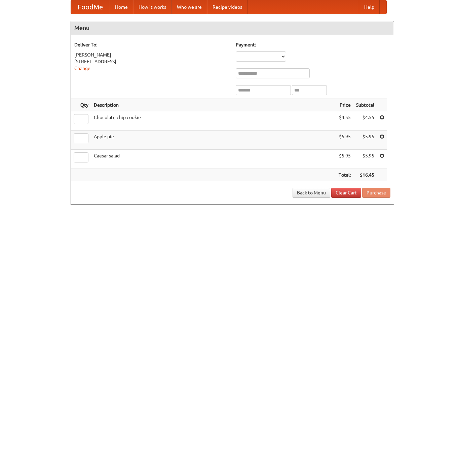 The height and width of the screenshot is (476, 457). I want to click on a: Back to Menu, so click(311, 193).